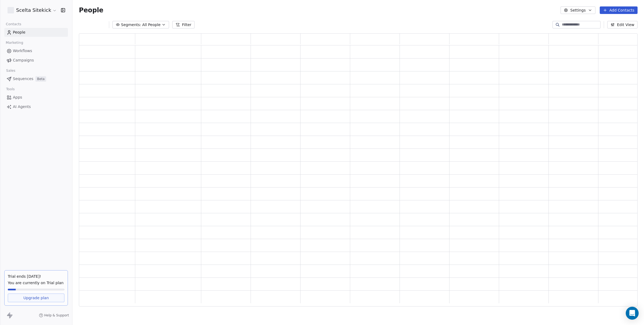 The width and height of the screenshot is (644, 325). Describe the element at coordinates (183, 25) in the screenshot. I see `button: Filter` at that location.